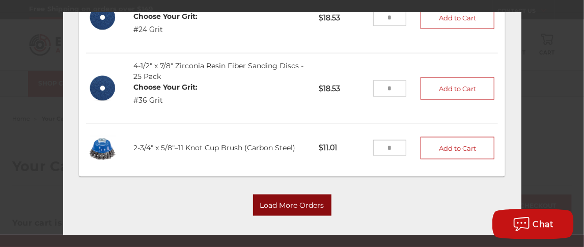  What do you see at coordinates (533, 224) in the screenshot?
I see `button: Chat` at bounding box center [533, 224].